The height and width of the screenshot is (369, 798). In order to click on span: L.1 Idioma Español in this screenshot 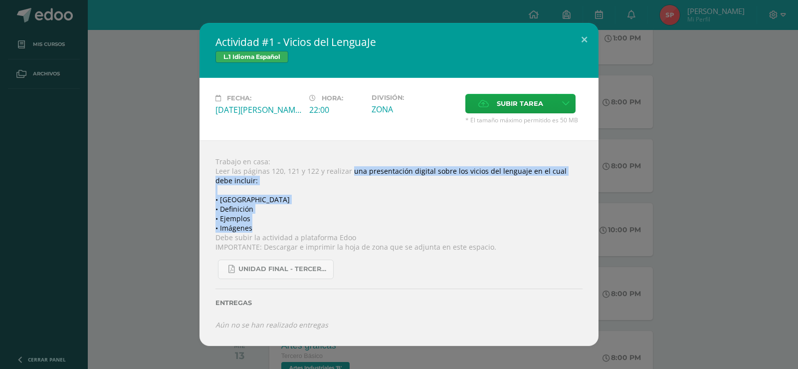, I will do `click(252, 57)`.